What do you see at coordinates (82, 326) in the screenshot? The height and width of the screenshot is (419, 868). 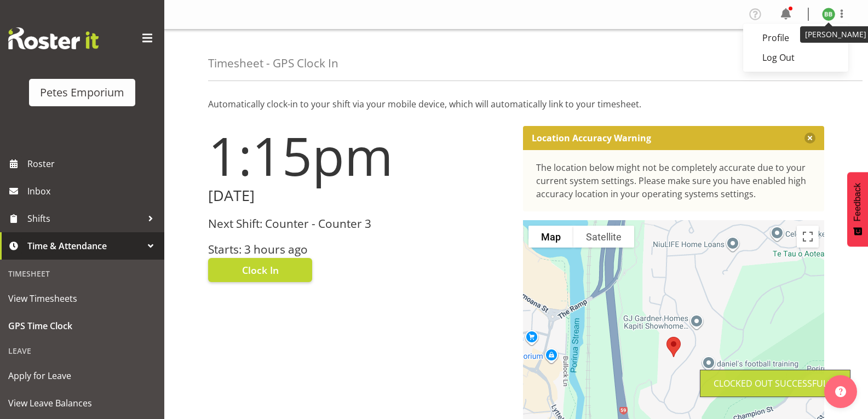 I see `span: GPS Time Clock` at bounding box center [82, 326].